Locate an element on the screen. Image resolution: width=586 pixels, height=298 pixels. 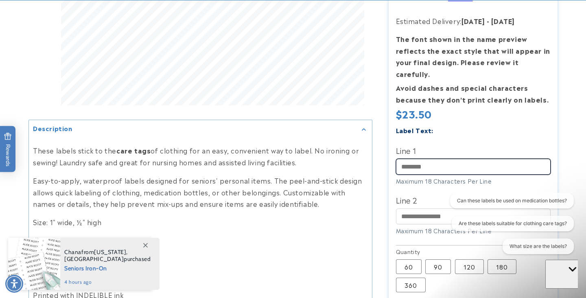
p: Black ink on white label is located at coordinates (200, 277).